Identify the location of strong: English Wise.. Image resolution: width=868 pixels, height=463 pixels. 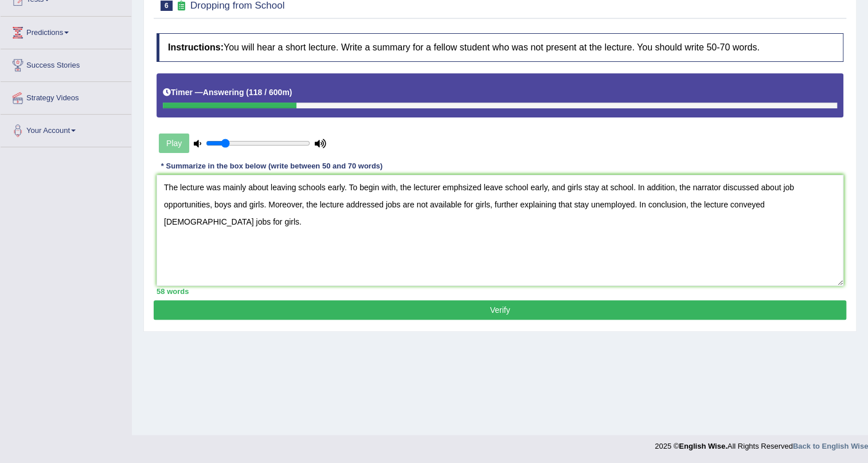
(703, 446).